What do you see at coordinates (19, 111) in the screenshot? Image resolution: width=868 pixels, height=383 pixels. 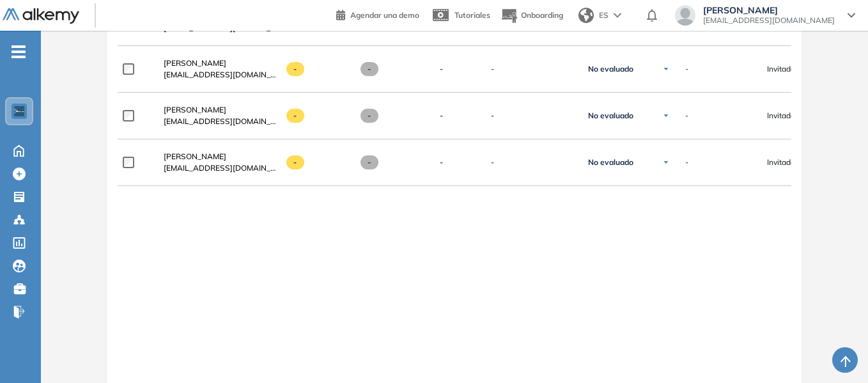 I see `img: https://assets.alkemy.org/workspaces/1802/d452bae4-97f6-47ab-b3bf-1c40240bc960.jpg` at bounding box center [19, 111].